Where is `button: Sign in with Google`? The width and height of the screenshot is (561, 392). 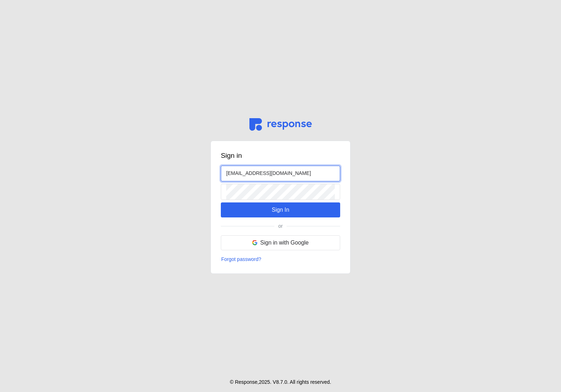
button: Sign in with Google is located at coordinates (280, 243).